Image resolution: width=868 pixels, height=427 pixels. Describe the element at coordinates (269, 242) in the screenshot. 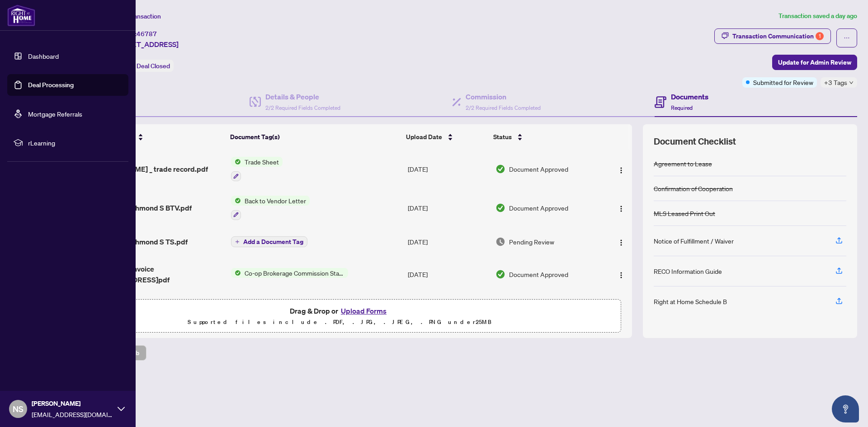

I see `button: Add a Document Tag` at that location.